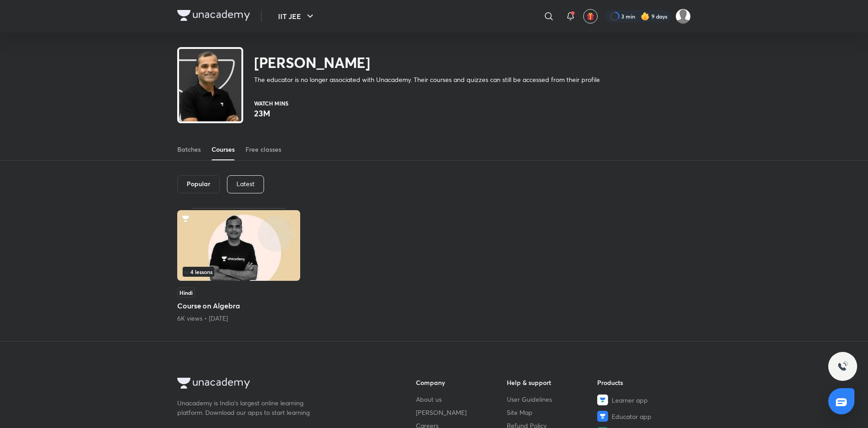  What do you see at coordinates (263, 149) in the screenshot?
I see `div: Free classes` at bounding box center [263, 149].